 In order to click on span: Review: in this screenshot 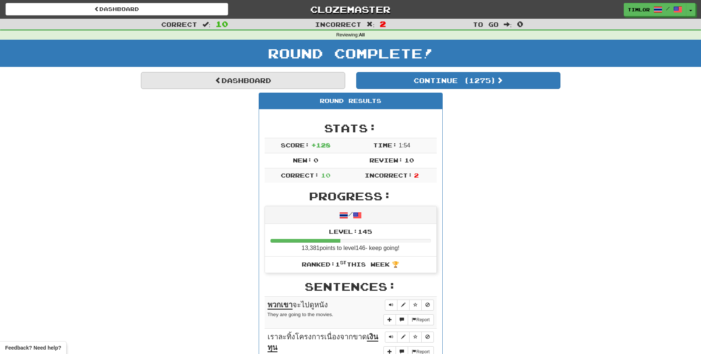, I will do `click(386, 160)`.